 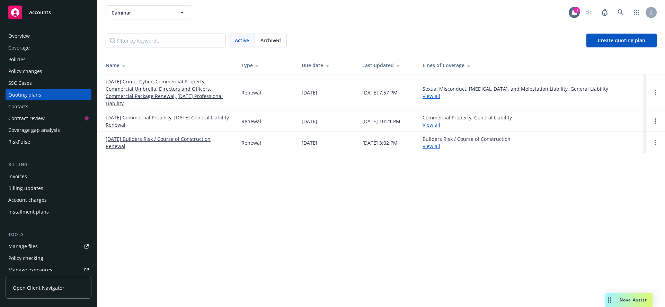 What do you see at coordinates (637, 12) in the screenshot?
I see `a: Switch app` at bounding box center [637, 12].